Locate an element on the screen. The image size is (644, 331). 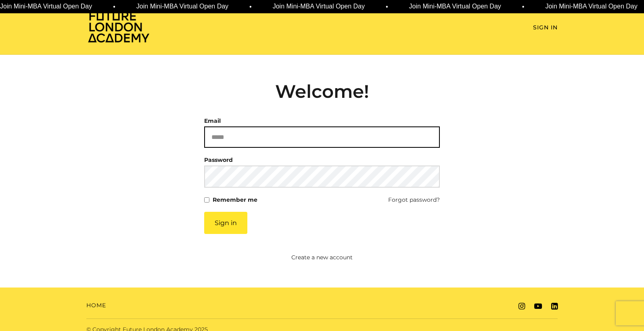
a: Create a new account is located at coordinates (322, 258).